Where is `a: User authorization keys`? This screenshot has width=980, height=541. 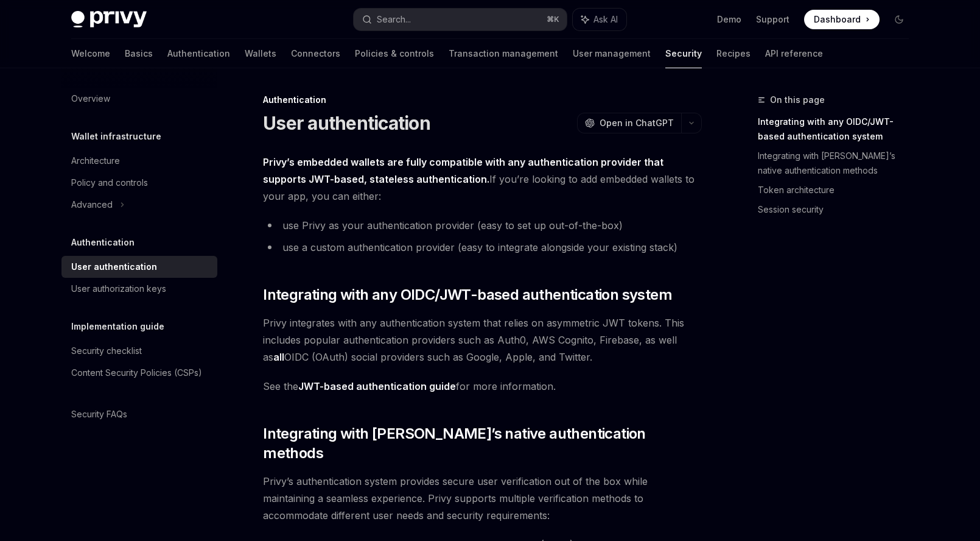
a: User authorization keys is located at coordinates (139, 289).